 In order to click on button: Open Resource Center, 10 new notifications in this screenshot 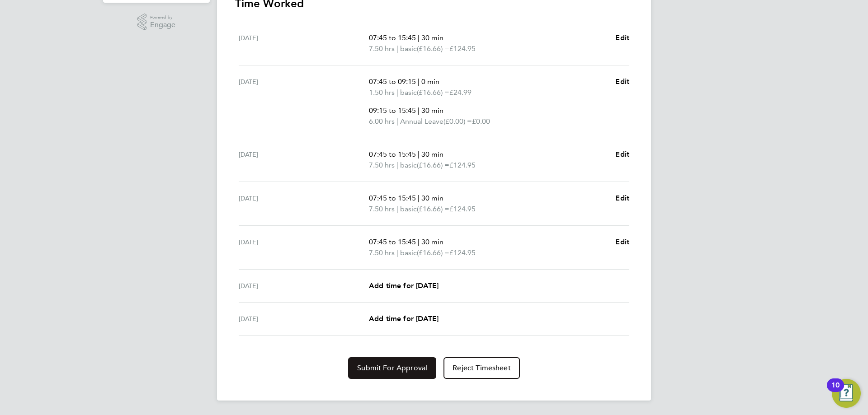, I will do `click(846, 394)`.